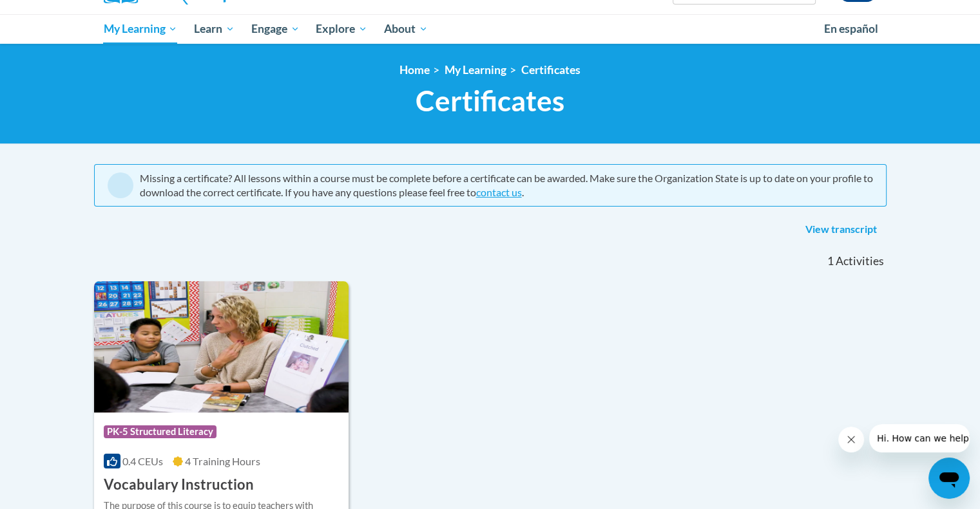 The width and height of the screenshot is (980, 509). I want to click on span: En español, so click(851, 28).